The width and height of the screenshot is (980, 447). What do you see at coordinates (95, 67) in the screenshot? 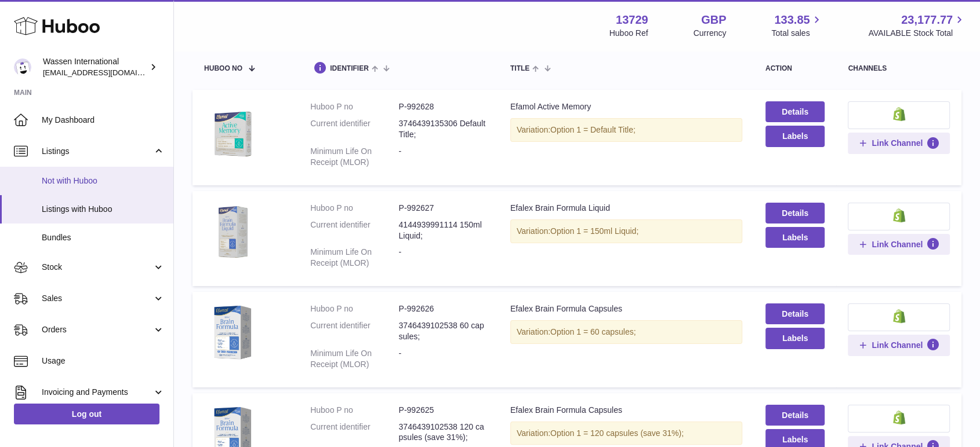
I see `div: Wassen International` at bounding box center [95, 67].